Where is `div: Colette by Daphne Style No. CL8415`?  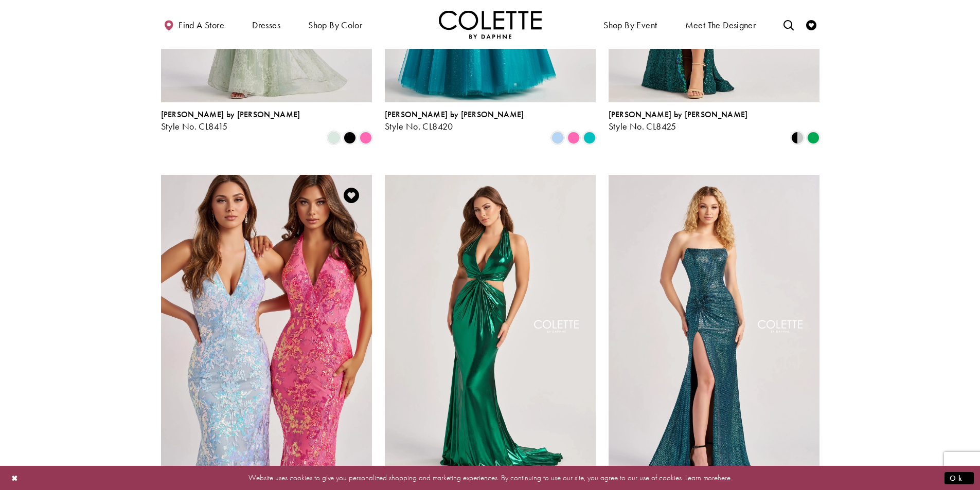
div: Colette by Daphne Style No. CL8415 is located at coordinates (230, 121).